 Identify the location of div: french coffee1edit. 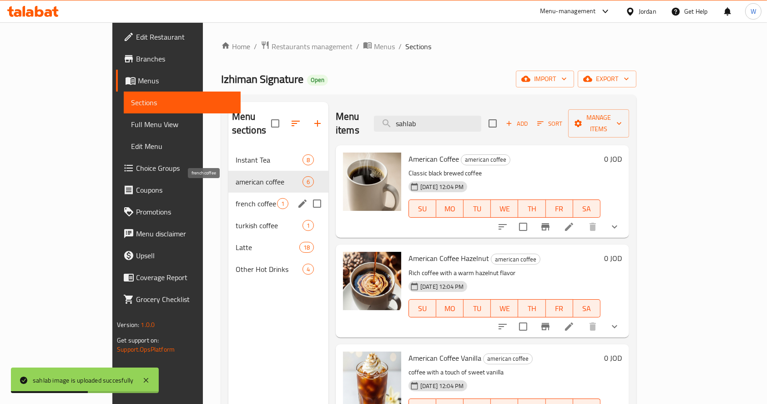
(279, 203).